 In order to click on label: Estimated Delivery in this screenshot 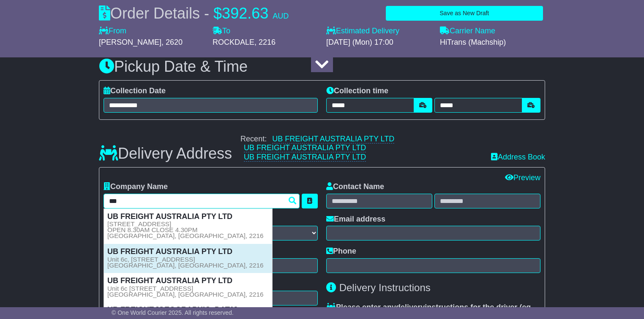, I will do `click(379, 31)`.